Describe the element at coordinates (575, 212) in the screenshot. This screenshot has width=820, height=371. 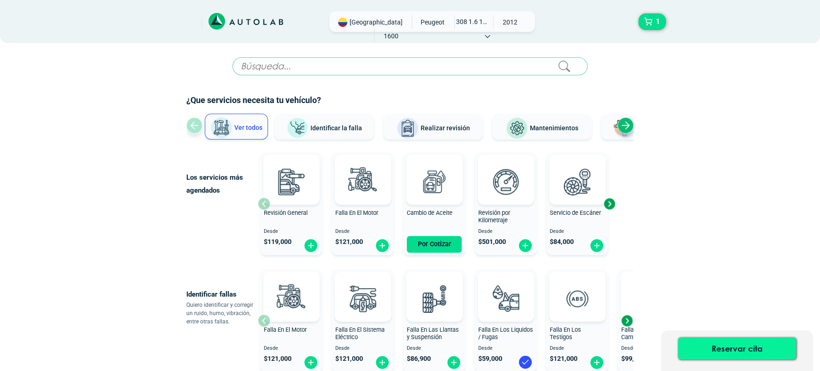
I see `span: Servicio de Escáner` at that location.